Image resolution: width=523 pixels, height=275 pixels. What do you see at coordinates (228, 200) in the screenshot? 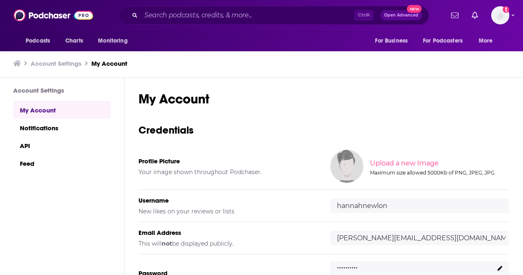
I see `h5: Username` at bounding box center [228, 200].